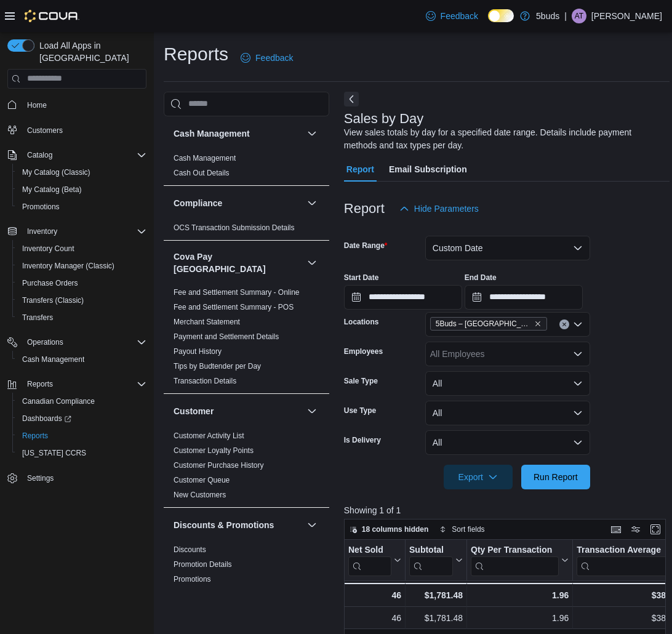  I want to click on label: Sale Type, so click(361, 381).